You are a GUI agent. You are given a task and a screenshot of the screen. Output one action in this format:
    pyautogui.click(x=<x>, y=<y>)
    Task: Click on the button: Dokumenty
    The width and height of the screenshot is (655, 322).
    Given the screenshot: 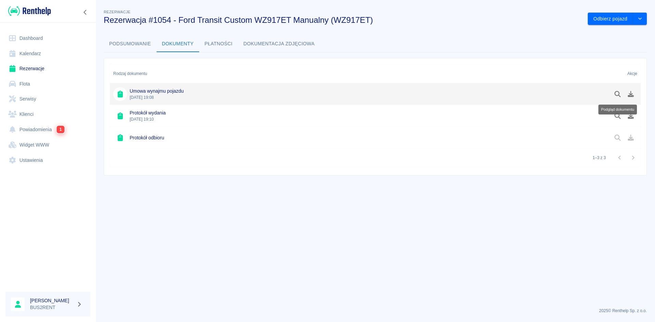 What is the action you would take?
    pyautogui.click(x=178, y=44)
    